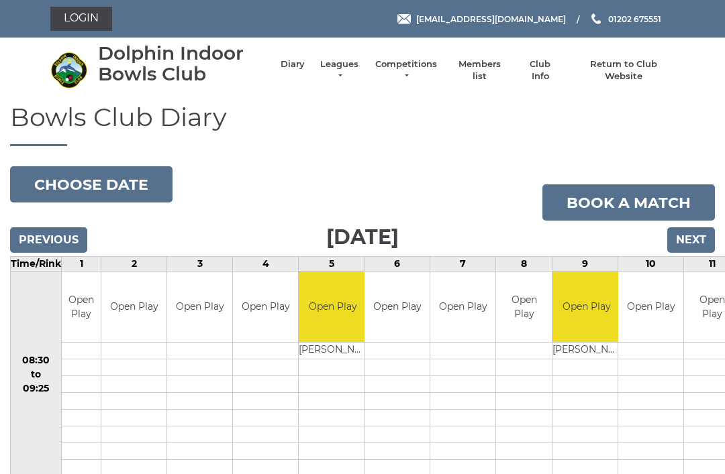  Describe the element at coordinates (266, 264) in the screenshot. I see `td: 4` at that location.